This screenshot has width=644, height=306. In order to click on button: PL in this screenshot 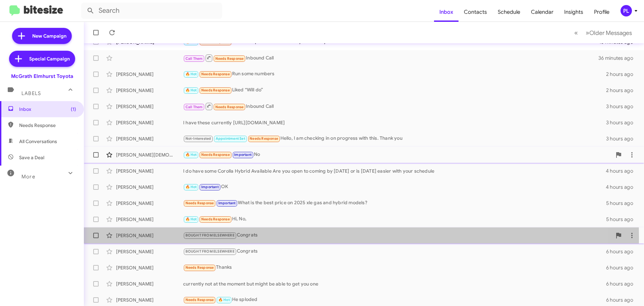, I will do `click(625, 11)`.